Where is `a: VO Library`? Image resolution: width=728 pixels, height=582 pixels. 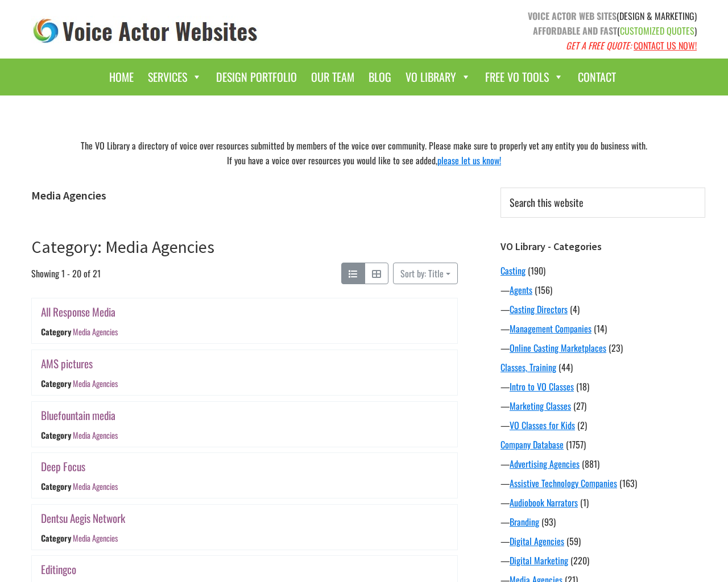
a: VO Library is located at coordinates (438, 77).